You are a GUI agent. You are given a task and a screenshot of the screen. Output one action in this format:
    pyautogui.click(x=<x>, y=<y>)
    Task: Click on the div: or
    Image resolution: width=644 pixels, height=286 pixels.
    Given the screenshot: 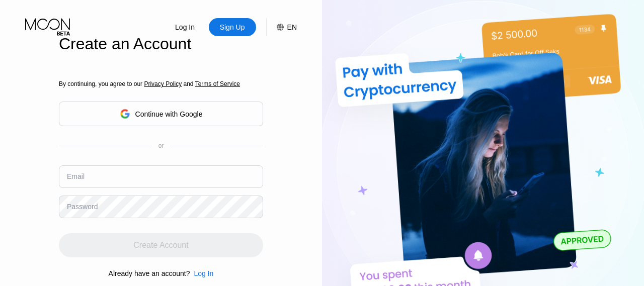 What is the action you would take?
    pyautogui.click(x=161, y=146)
    